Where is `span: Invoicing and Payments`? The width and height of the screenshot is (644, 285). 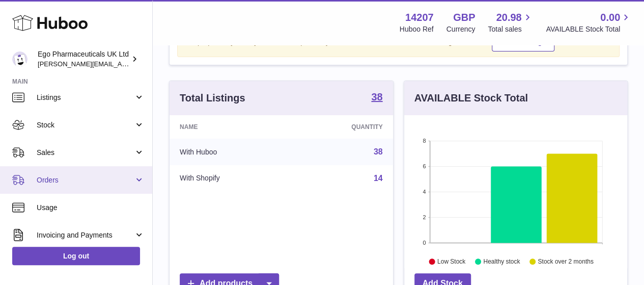
span: Invoicing and Payments is located at coordinates (85, 235).